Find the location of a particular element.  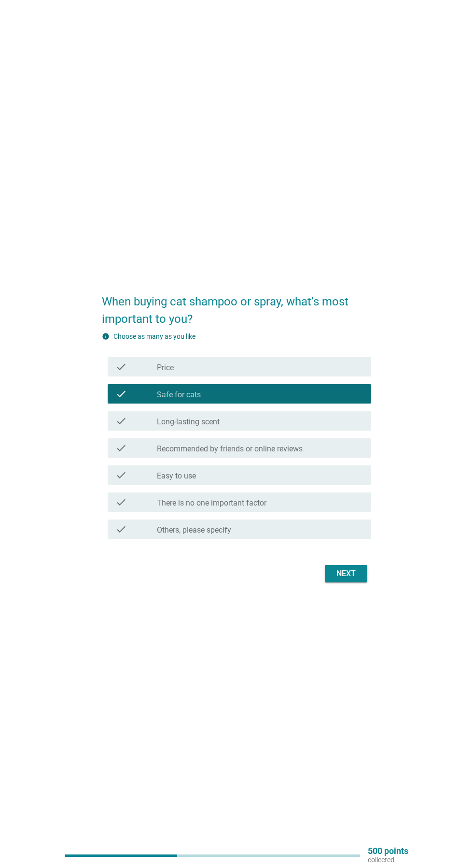

div: Next is located at coordinates (346, 574).